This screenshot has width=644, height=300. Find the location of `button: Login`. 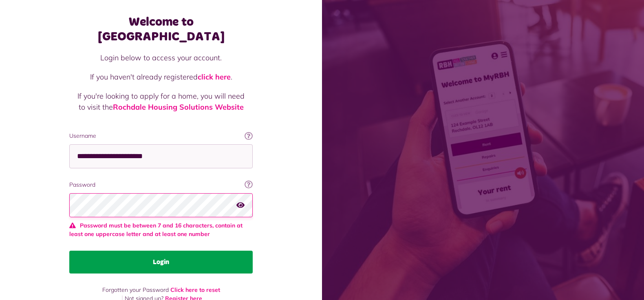

button: Login is located at coordinates (161, 262).